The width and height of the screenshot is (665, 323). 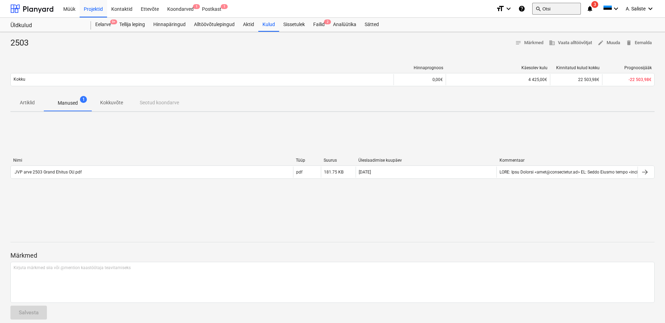 I want to click on a: Analüütika, so click(x=344, y=25).